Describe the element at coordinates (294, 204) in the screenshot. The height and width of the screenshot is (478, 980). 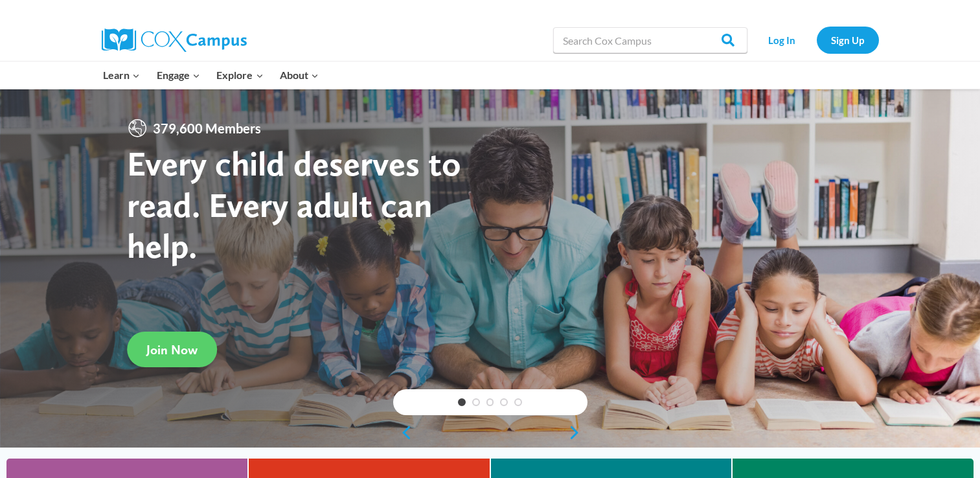
I see `strong: Every child deserves to read. Every adult can help.` at that location.